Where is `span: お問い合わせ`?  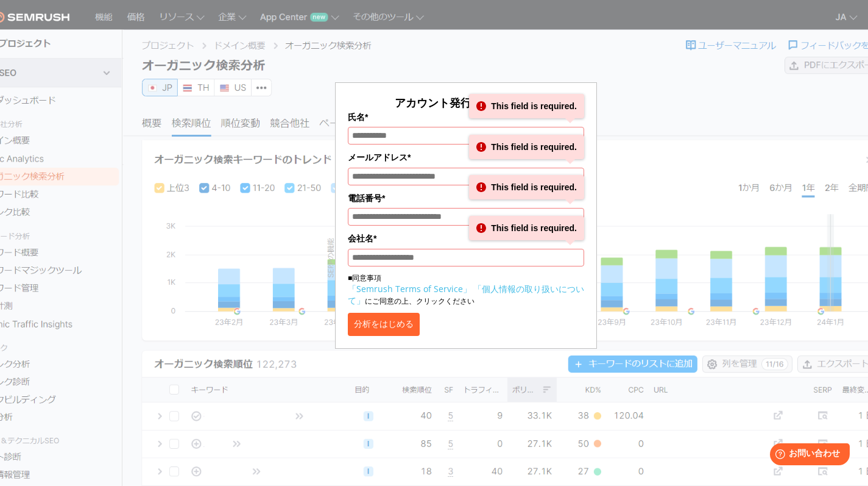 span: お問い合わせ is located at coordinates (55, 15).